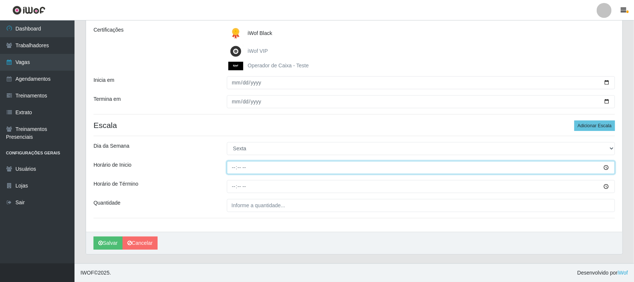  Describe the element at coordinates (421, 206) in the screenshot. I see `input: Informe a quantidade...` at that location.